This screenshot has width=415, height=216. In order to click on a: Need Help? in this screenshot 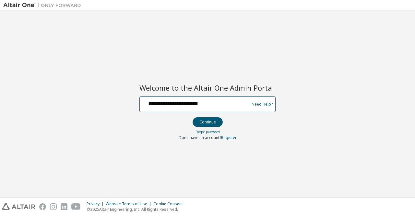, I will do `click(262, 104)`.